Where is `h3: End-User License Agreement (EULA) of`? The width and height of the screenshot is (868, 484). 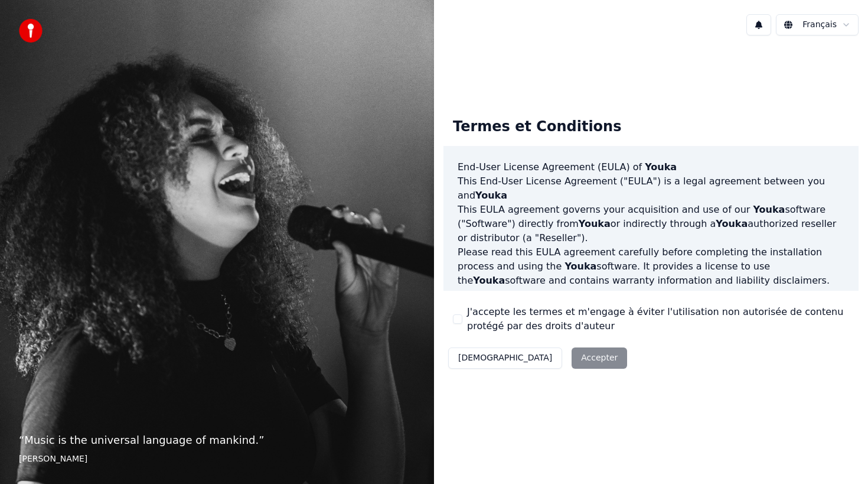 h3: End-User License Agreement (EULA) of is located at coordinates (651, 167).